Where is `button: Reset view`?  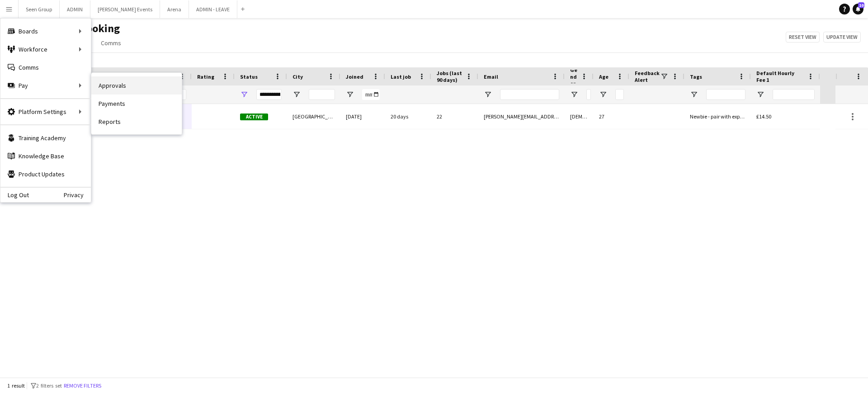
button: Reset view is located at coordinates (802, 38).